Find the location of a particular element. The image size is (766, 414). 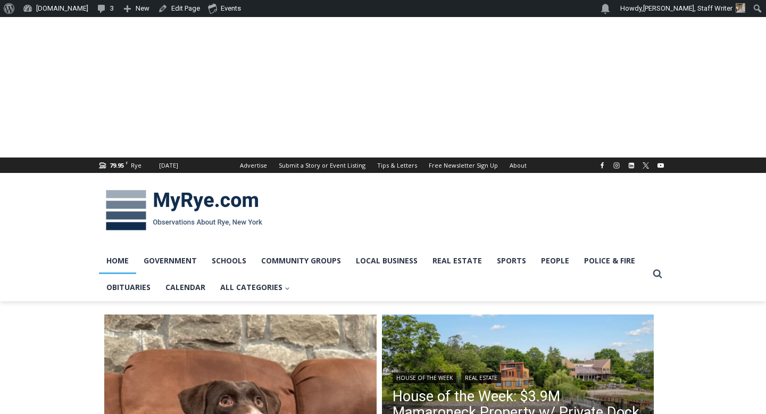

a: About is located at coordinates (518, 165).